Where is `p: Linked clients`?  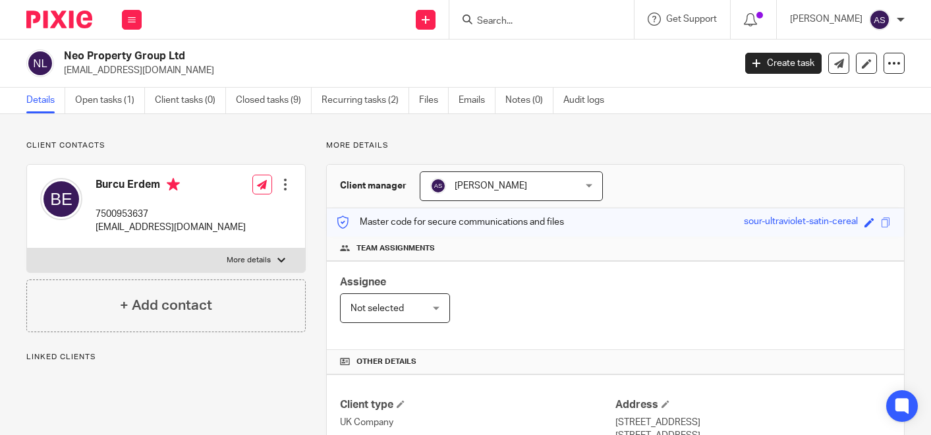
p: Linked clients is located at coordinates (166, 357).